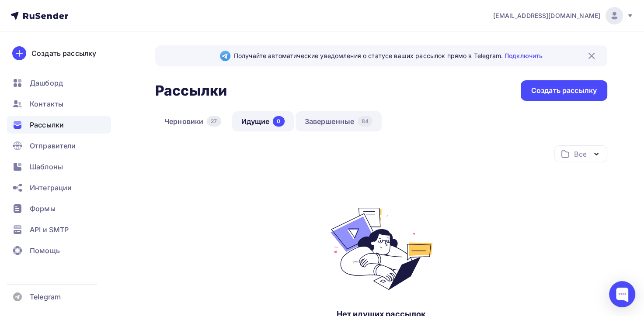  What do you see at coordinates (50, 188) in the screenshot?
I see `span: Интеграции` at bounding box center [50, 188].